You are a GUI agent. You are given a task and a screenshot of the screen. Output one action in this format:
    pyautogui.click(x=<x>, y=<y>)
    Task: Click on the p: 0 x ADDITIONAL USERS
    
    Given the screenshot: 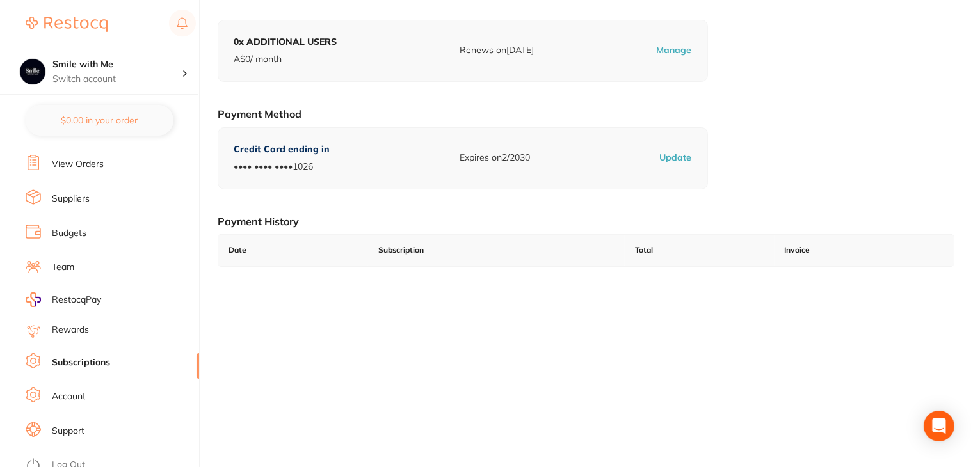 What is the action you would take?
    pyautogui.click(x=284, y=42)
    